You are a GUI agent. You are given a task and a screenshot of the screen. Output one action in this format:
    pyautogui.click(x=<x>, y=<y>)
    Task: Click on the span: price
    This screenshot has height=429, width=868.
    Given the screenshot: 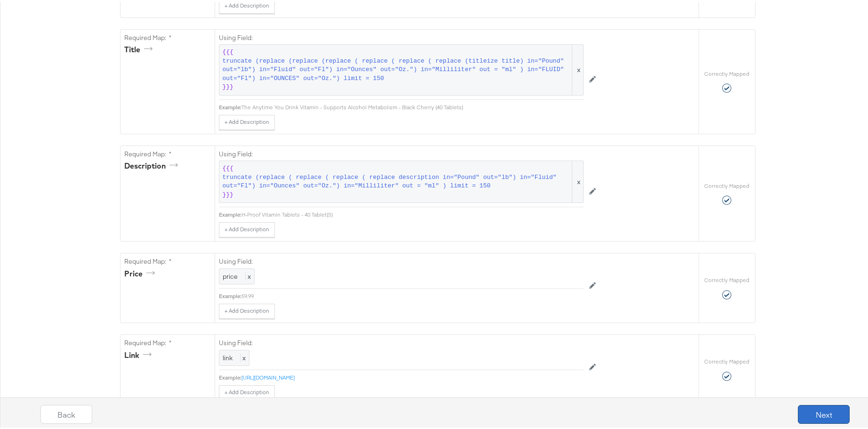 What is the action you would take?
    pyautogui.click(x=230, y=274)
    